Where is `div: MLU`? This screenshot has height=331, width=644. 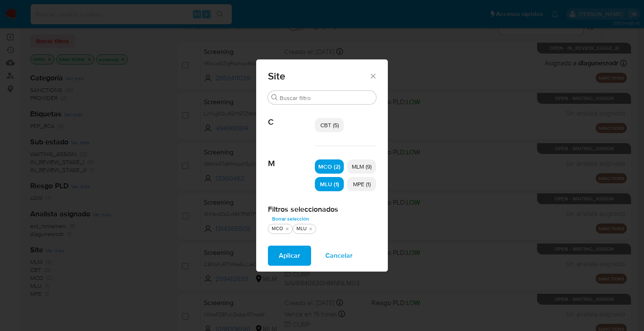 div: MLU is located at coordinates (301, 228).